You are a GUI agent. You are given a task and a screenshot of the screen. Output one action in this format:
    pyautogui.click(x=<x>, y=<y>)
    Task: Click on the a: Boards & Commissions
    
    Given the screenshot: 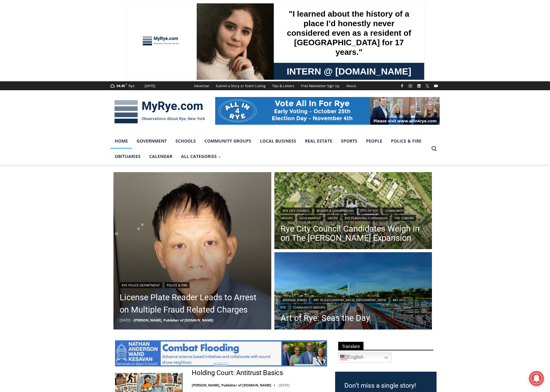 What is the action you would take?
    pyautogui.click(x=335, y=211)
    